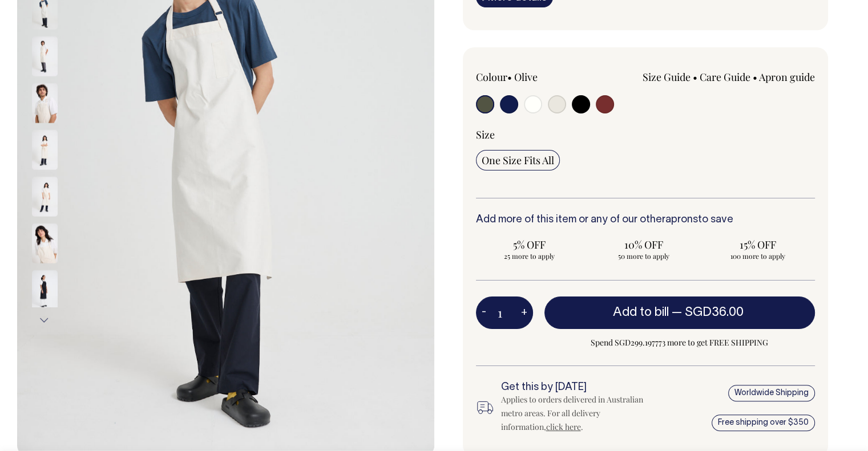  Describe the element at coordinates (518, 161) in the screenshot. I see `span: One Size Fits All` at that location.